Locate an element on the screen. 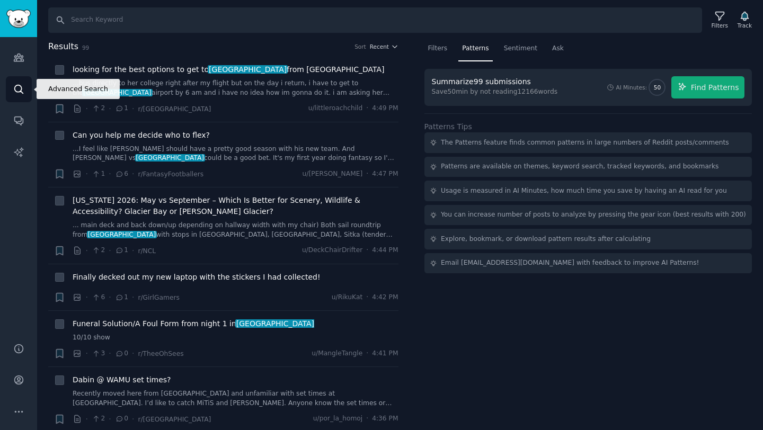 Image resolution: width=763 pixels, height=430 pixels. span: 50 is located at coordinates (657, 87).